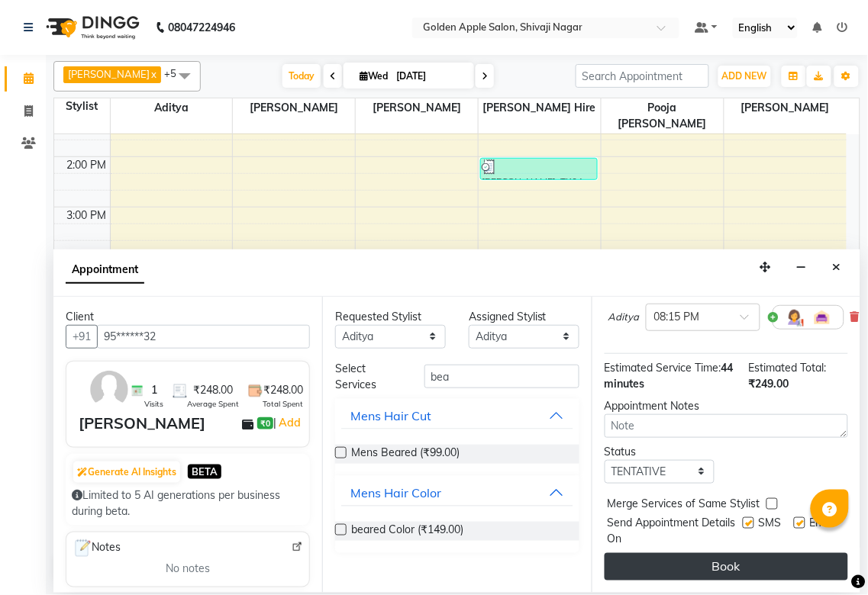 The height and width of the screenshot is (595, 868). What do you see at coordinates (289, 423) in the screenshot?
I see `a: Add` at bounding box center [289, 423].